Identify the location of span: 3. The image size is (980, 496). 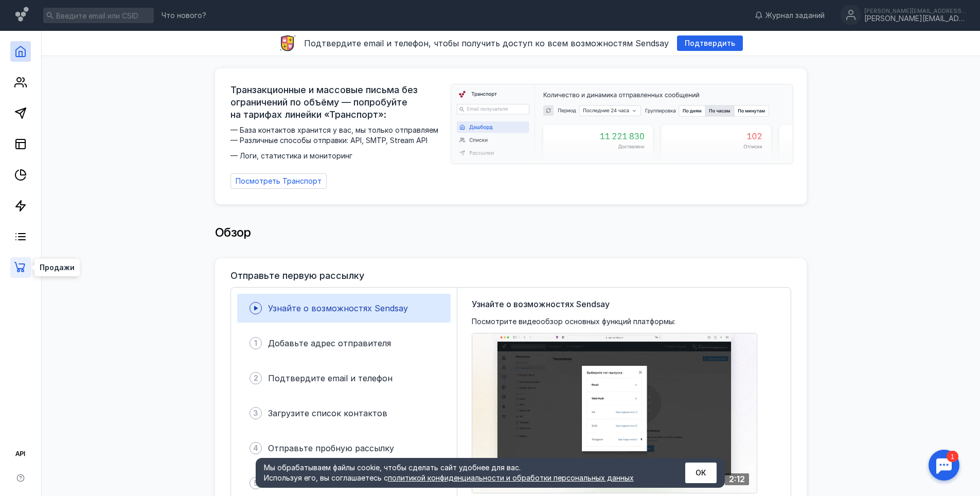
(256, 413).